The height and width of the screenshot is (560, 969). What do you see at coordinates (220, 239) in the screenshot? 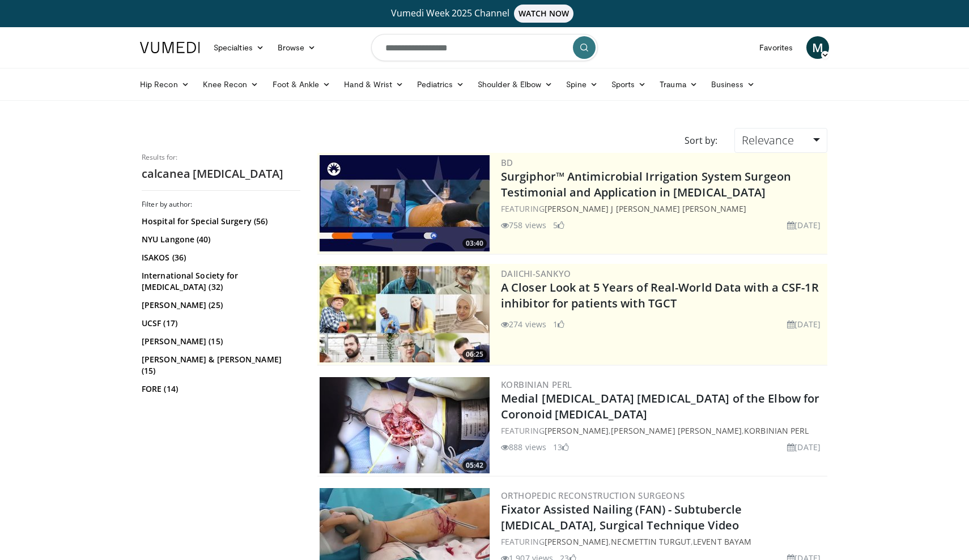
I see `a: NYU Langone (40)` at bounding box center [220, 239].